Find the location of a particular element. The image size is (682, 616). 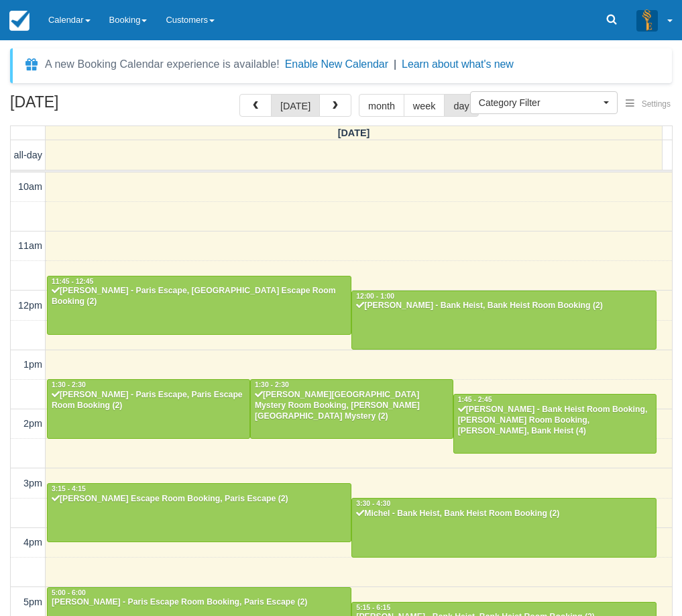

button: week is located at coordinates (424, 105).